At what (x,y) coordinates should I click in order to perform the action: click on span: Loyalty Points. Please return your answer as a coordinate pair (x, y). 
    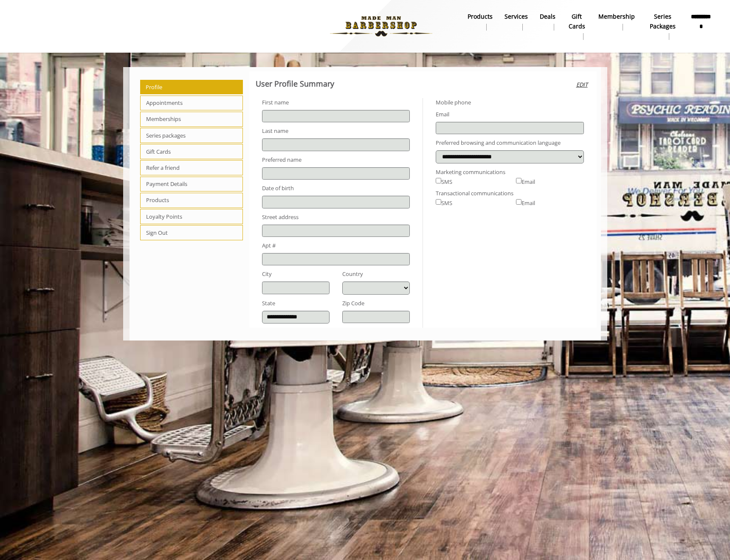
    Looking at the image, I should click on (191, 216).